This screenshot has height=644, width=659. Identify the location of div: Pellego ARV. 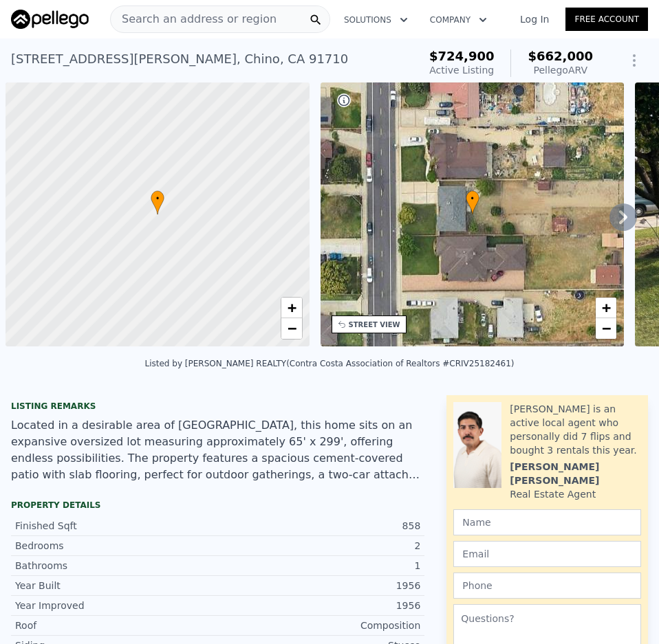
(560, 70).